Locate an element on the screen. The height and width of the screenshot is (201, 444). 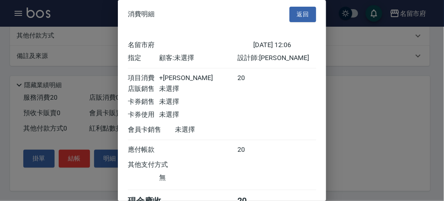
div: 顧客: 未選擇 is located at coordinates (198, 58).